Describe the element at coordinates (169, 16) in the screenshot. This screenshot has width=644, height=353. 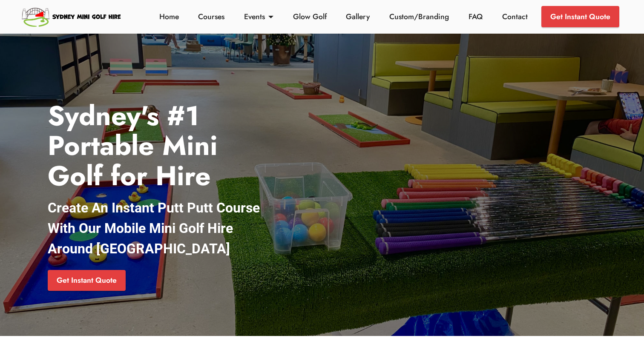
I see `a: Home` at that location.